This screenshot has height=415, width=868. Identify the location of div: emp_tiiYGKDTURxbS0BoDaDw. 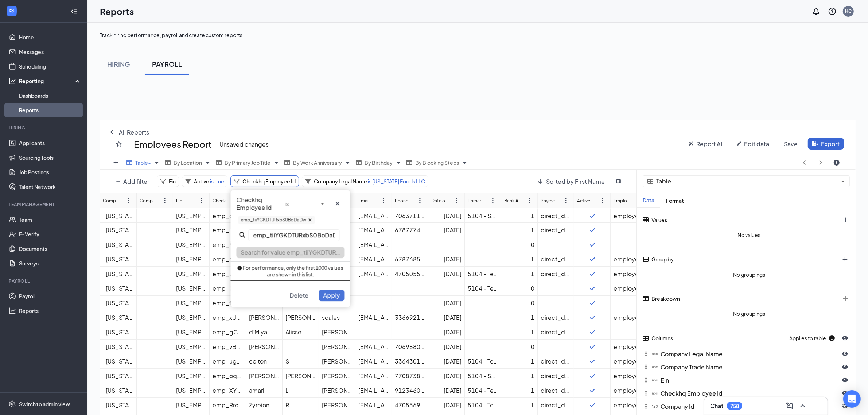
(277, 220).